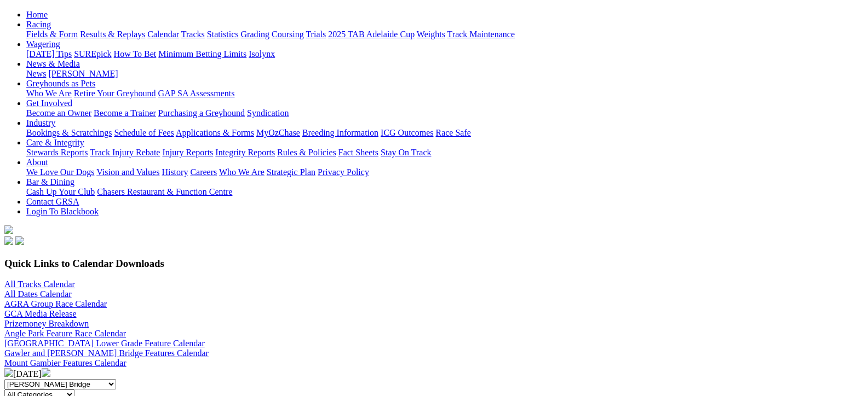 The height and width of the screenshot is (396, 868). I want to click on a: Retire Your Greyhound, so click(115, 93).